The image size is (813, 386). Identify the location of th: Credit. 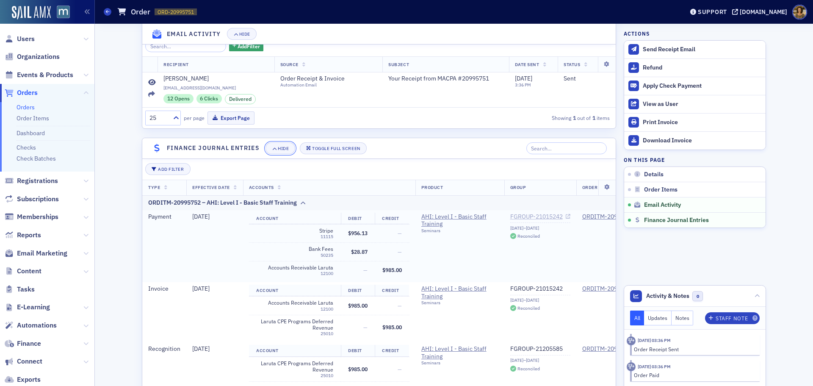
(392, 351).